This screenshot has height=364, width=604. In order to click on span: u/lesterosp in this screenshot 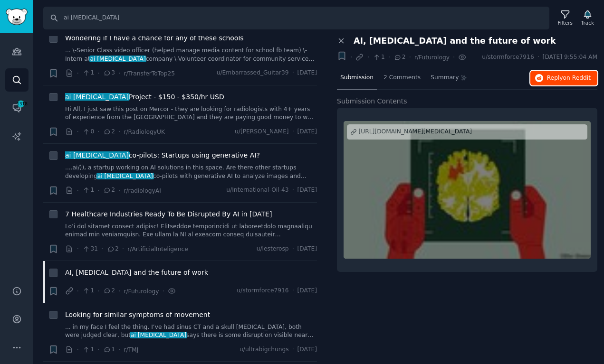, I will do `click(273, 249)`.